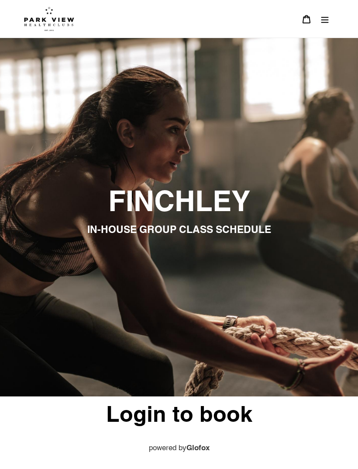 Image resolution: width=358 pixels, height=469 pixels. I want to click on span: IN-HOUSE GROUP CLASS SCHEDULE, so click(179, 228).